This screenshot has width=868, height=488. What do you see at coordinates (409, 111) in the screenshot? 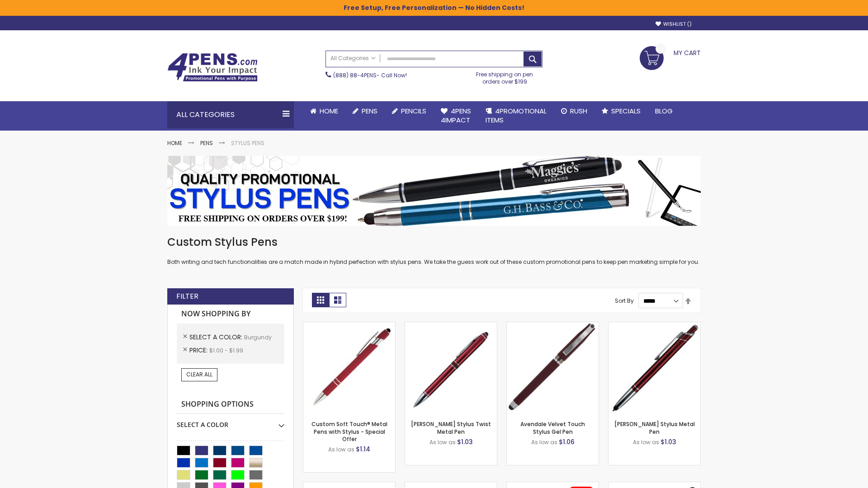
I see `a: Pencils` at bounding box center [409, 111].